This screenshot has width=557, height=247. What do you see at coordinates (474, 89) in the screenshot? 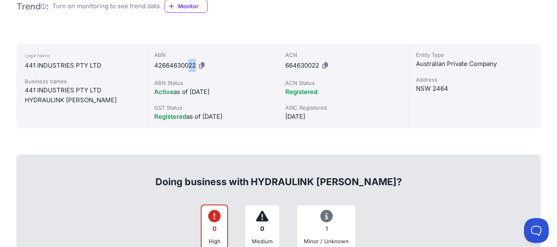
I see `div: NSW 2464` at bounding box center [474, 89].